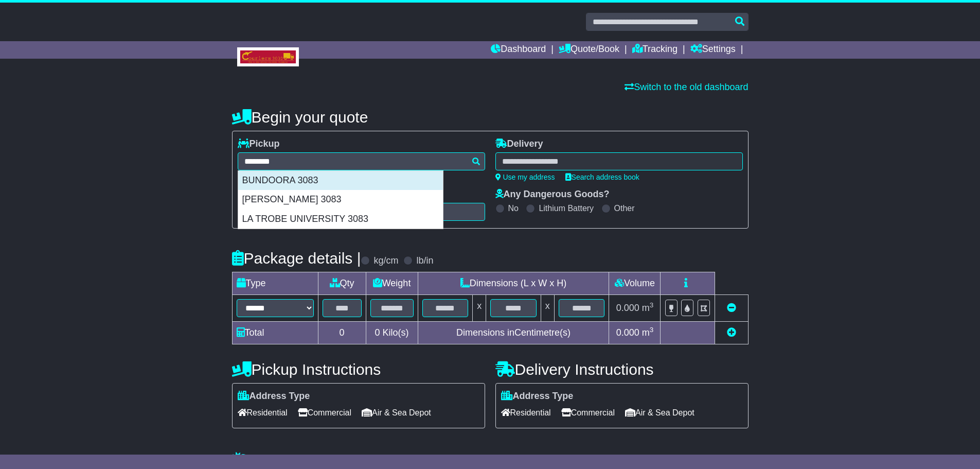 Image resolution: width=980 pixels, height=469 pixels. What do you see at coordinates (342, 283) in the screenshot?
I see `td: Qty` at bounding box center [342, 283].